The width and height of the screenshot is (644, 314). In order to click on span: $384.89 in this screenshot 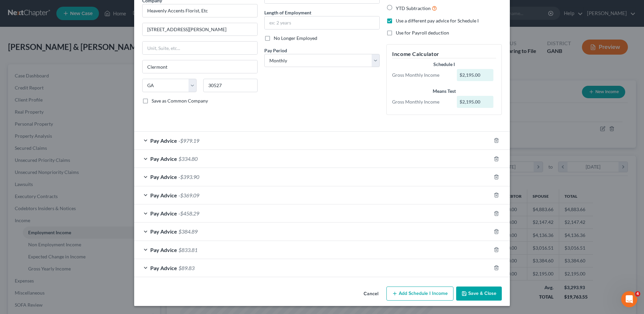, I will do `click(188, 231)`.